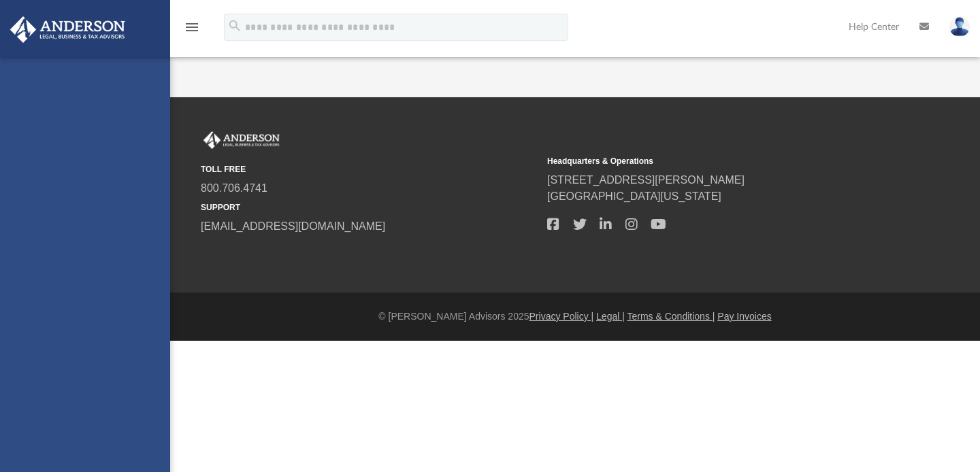  Describe the element at coordinates (671, 317) in the screenshot. I see `a: Terms & Conditions |` at that location.